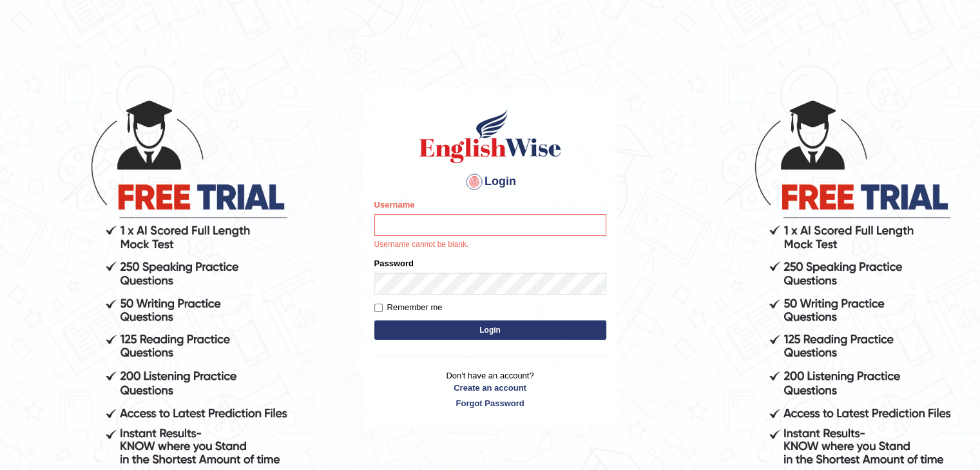  Describe the element at coordinates (490, 182) in the screenshot. I see `h4: Login` at that location.